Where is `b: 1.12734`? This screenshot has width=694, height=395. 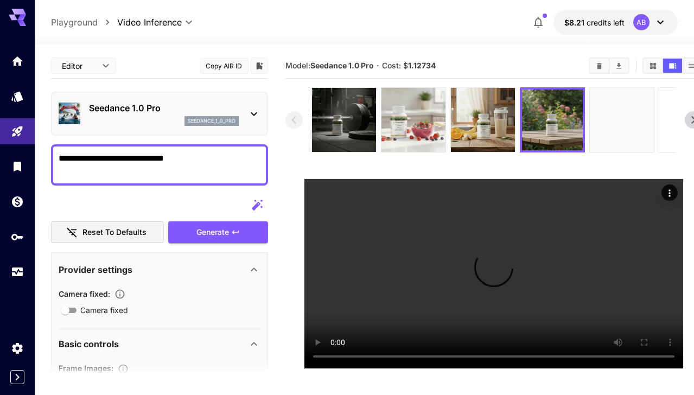
b: 1.12734 is located at coordinates (422, 65).